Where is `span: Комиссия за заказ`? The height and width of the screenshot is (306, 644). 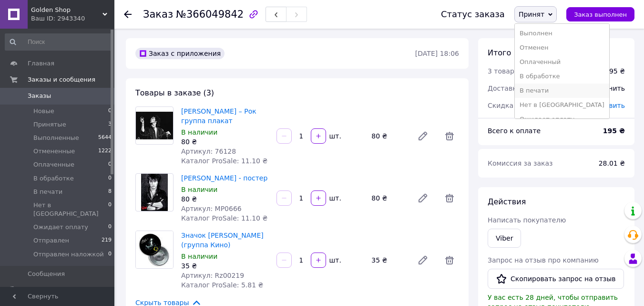 span: Комиссия за заказ is located at coordinates (520, 163).